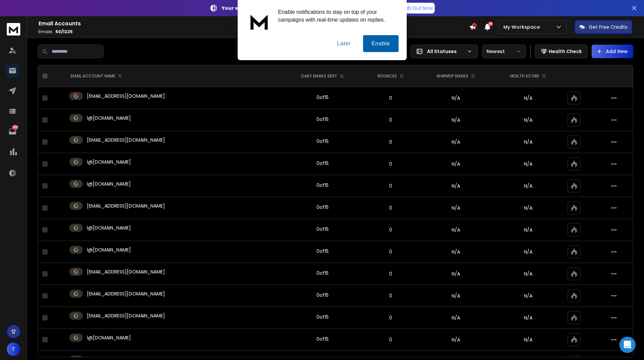 This screenshot has height=360, width=644. I want to click on span: T, so click(14, 349).